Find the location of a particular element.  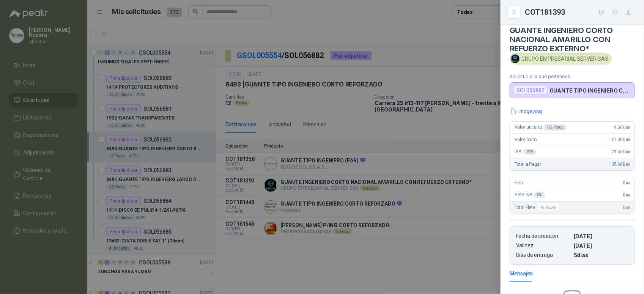

div: SOL056882 is located at coordinates (530, 90).